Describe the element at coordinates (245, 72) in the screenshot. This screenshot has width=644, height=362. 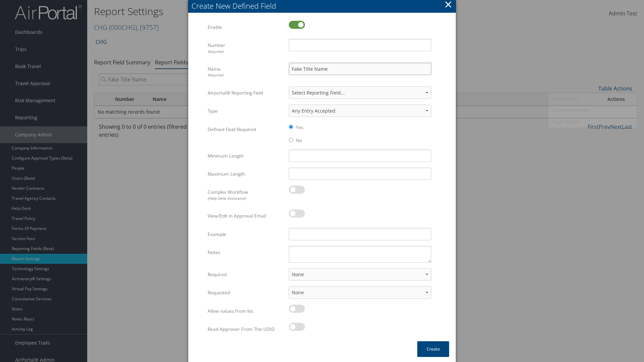
I see `label: Name` at that location.